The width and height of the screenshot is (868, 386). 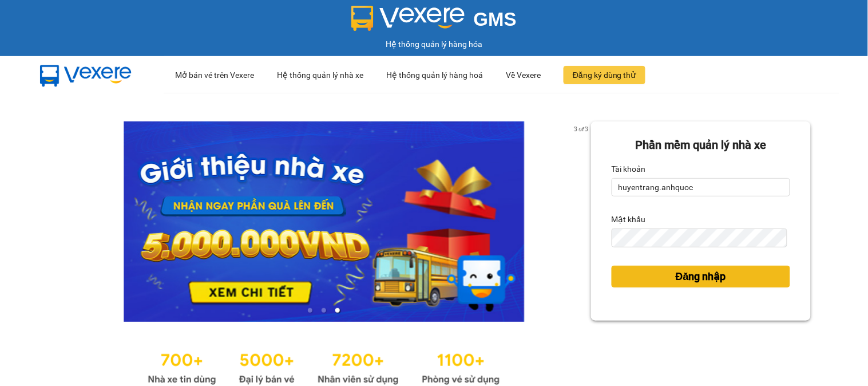 I want to click on li: slide item 1, so click(x=310, y=311).